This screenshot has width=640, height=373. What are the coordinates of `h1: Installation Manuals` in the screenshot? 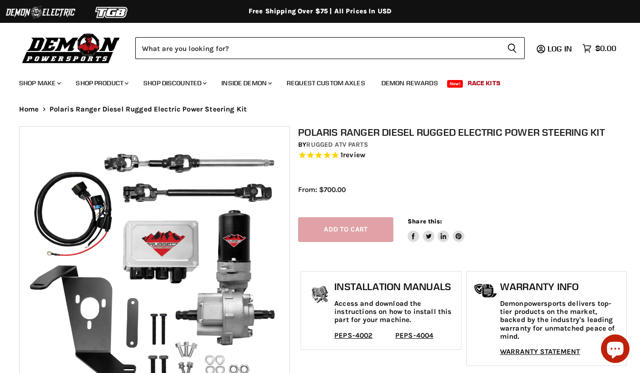 It's located at (395, 287).